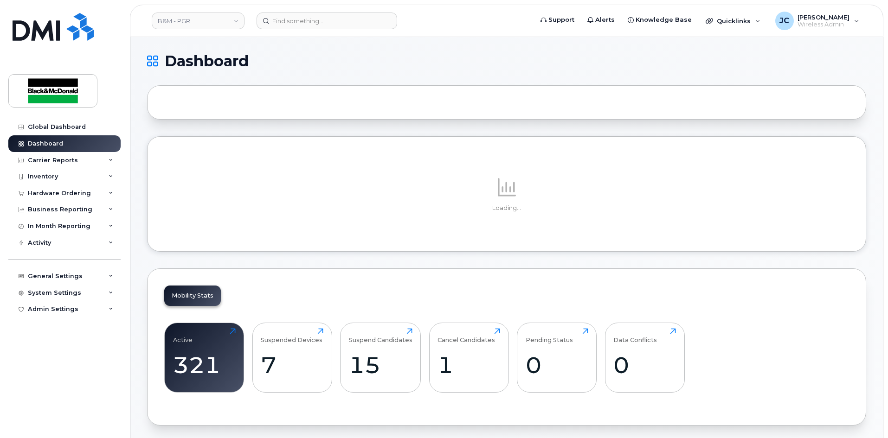  What do you see at coordinates (204, 365) in the screenshot?
I see `div: 321` at bounding box center [204, 365].